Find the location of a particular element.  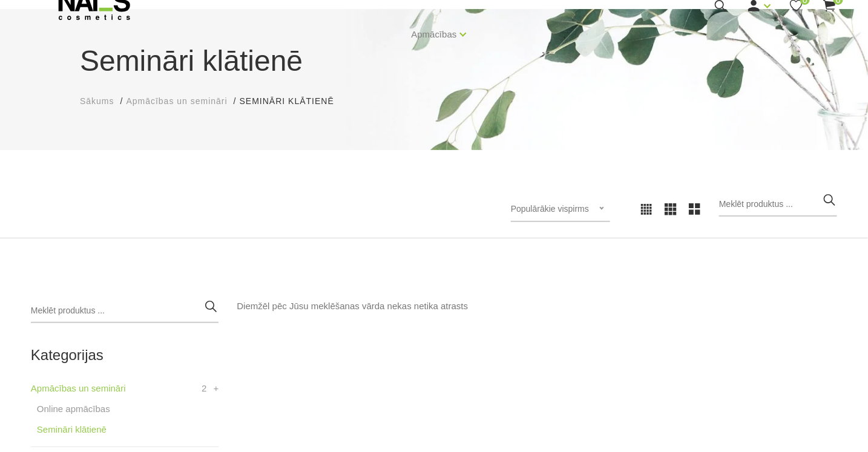

span: Apmācības un semināri is located at coordinates (176, 101).